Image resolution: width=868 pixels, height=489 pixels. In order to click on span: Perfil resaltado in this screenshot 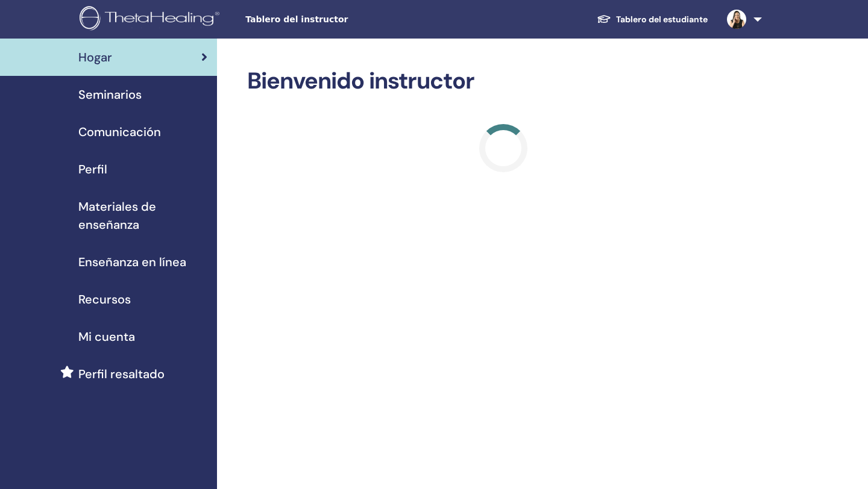, I will do `click(121, 374)`.